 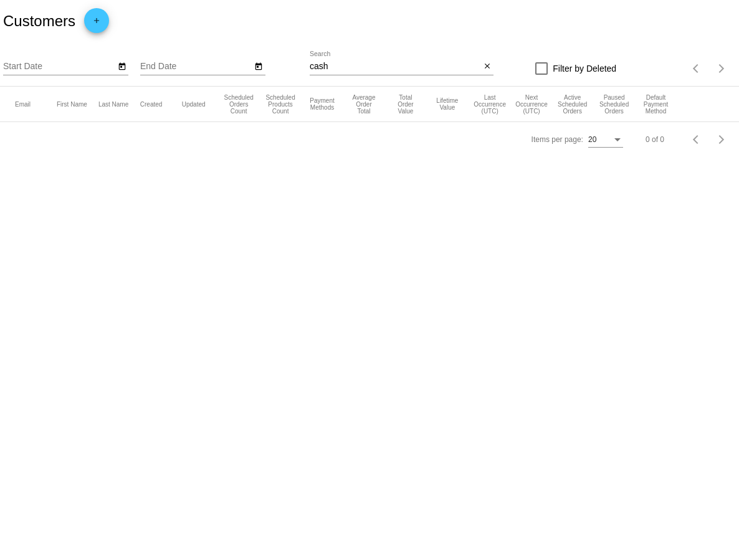 I want to click on button: Change sorting for PaymentMethodsCount, so click(x=322, y=104).